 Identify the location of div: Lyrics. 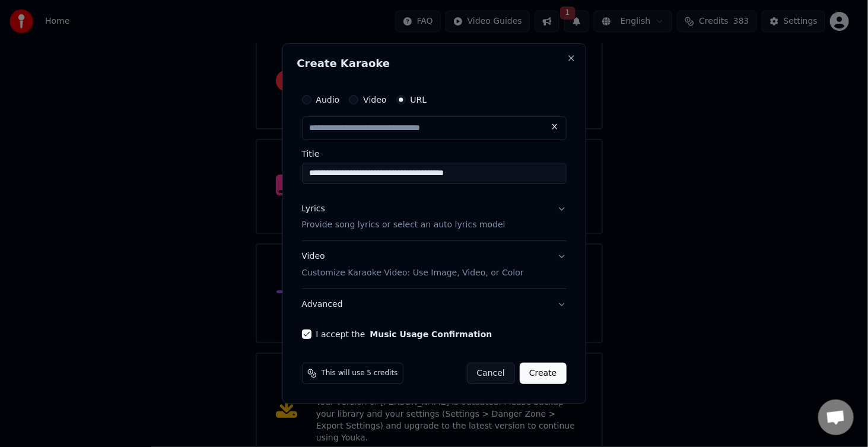
(313, 209).